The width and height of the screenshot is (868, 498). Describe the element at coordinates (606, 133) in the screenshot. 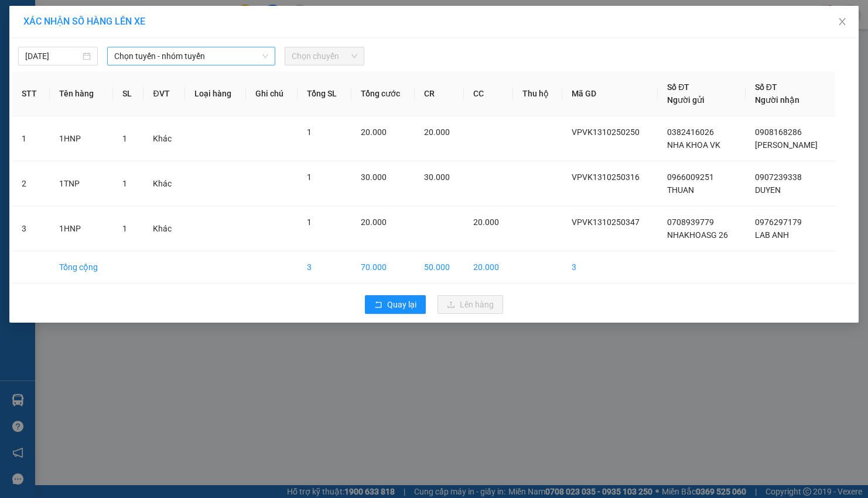

I see `span: VPVK1310250250` at that location.